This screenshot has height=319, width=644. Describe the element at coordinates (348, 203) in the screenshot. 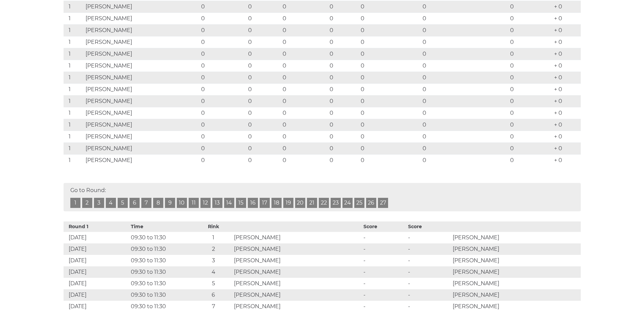

I see `a: 24` at that location.